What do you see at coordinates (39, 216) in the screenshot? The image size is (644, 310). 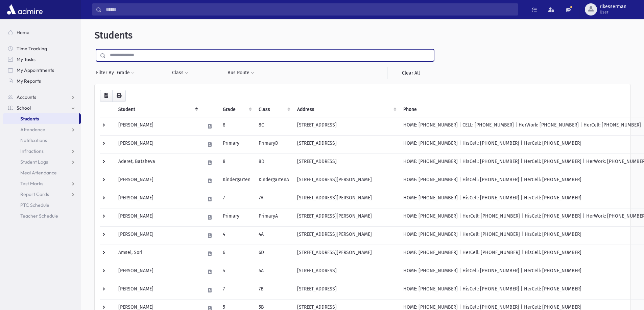 I see `span: Teacher Schedule` at bounding box center [39, 216].